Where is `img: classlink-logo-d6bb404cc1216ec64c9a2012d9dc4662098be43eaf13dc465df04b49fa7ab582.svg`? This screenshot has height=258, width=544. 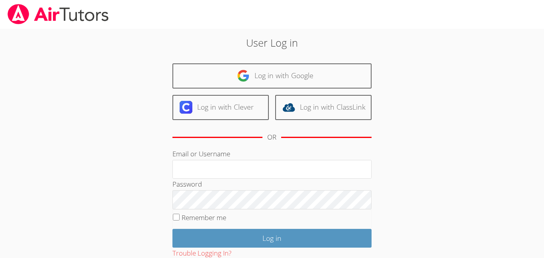 img: classlink-logo-d6bb404cc1216ec64c9a2012d9dc4662098be43eaf13dc465df04b49fa7ab582.svg is located at coordinates (289, 107).